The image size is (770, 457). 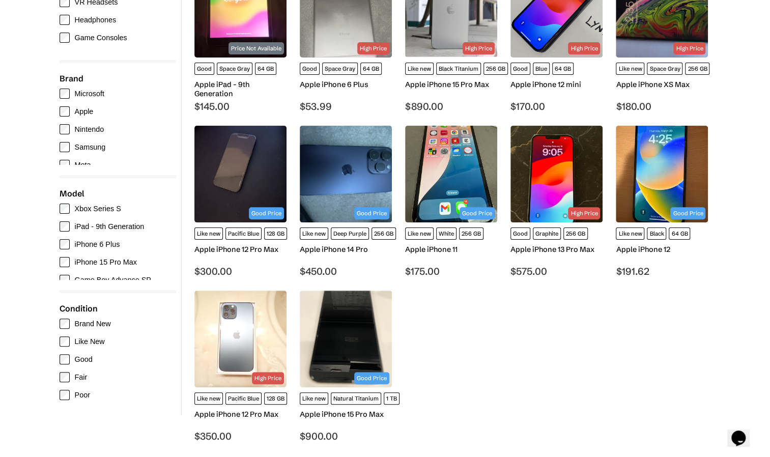 What do you see at coordinates (118, 193) in the screenshot?
I see `div: Model` at bounding box center [118, 193].